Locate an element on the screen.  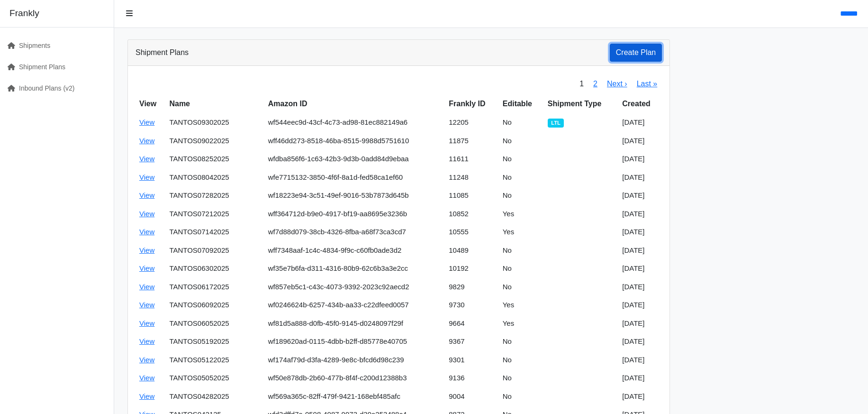
td: TANTOS05052025 is located at coordinates (214, 378).